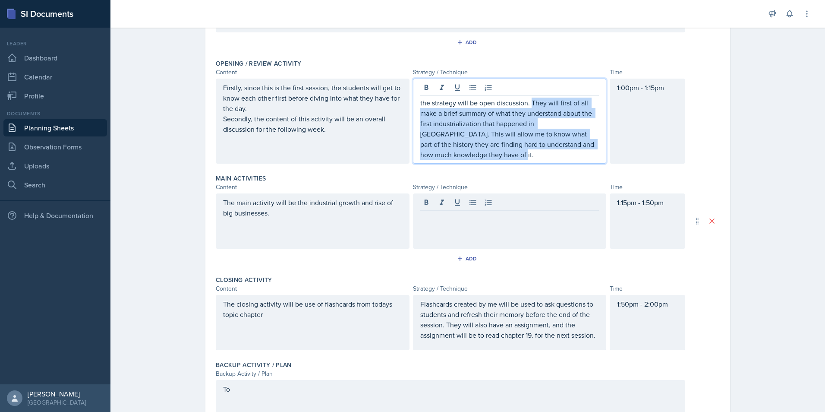  What do you see at coordinates (55, 114) in the screenshot?
I see `div: Documents` at bounding box center [55, 114].